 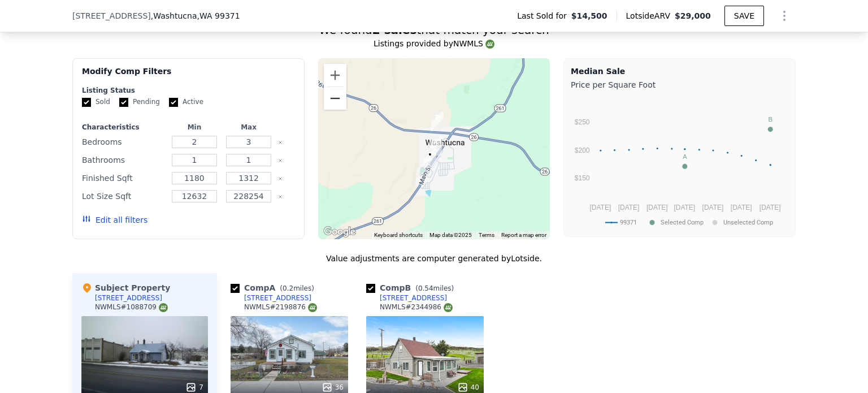 I want to click on div: Lot Size Sqft, so click(x=123, y=196).